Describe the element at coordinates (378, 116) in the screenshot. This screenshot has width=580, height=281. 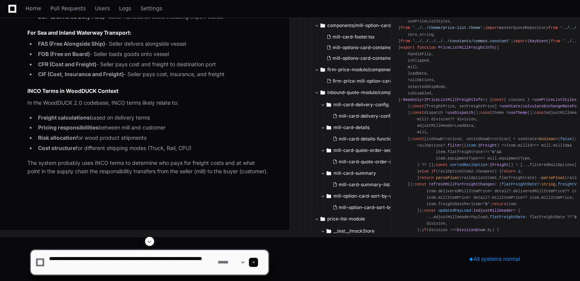
I see `span: mill-card-delivery-config-details.tsx` at that location.